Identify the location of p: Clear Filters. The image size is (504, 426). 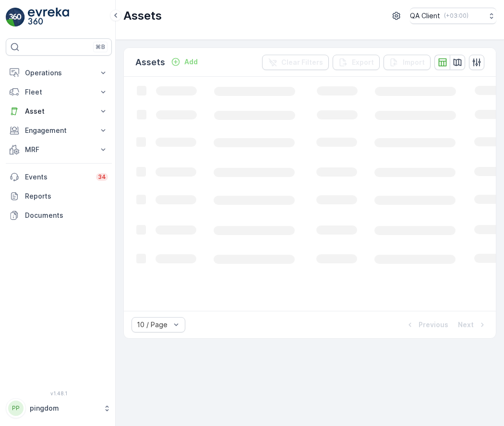
(302, 63).